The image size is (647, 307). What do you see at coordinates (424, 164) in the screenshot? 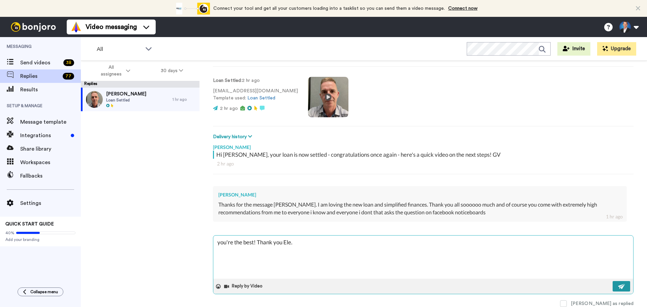
I see `div: 2 hr ago` at bounding box center [424, 164].